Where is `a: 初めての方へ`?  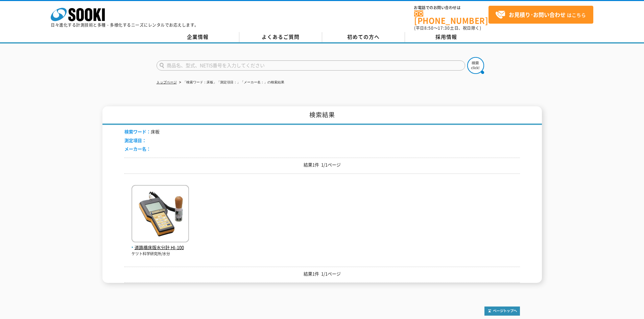
a: 初めての方へ is located at coordinates (363, 37).